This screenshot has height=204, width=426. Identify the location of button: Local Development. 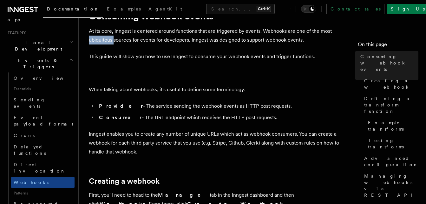
(40, 46).